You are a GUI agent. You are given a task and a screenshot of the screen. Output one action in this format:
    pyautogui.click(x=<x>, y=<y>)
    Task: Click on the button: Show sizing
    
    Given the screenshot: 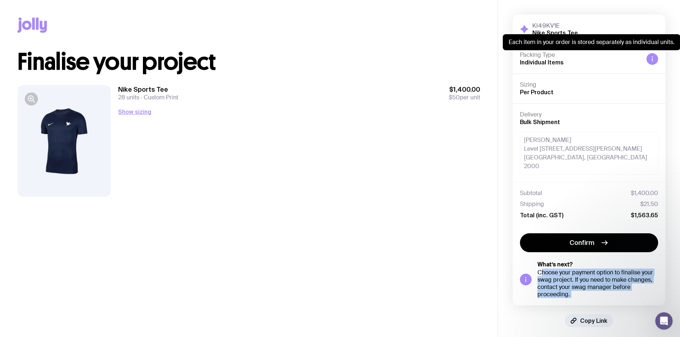 What is the action you would take?
    pyautogui.click(x=134, y=112)
    